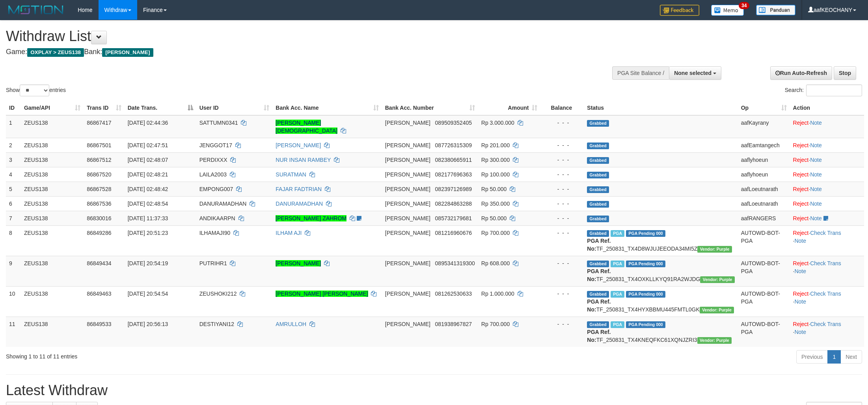 This screenshot has height=405, width=868. What do you see at coordinates (453, 218) in the screenshot?
I see `span: Copy 085732179681 to clipboard` at bounding box center [453, 218].